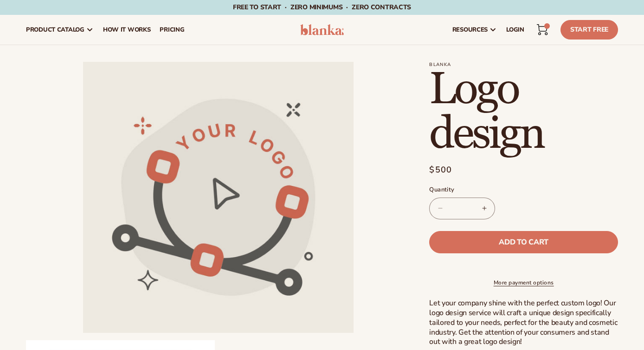 Image resolution: width=644 pixels, height=350 pixels. Describe the element at coordinates (516, 30) in the screenshot. I see `span: LOGIN` at that location.